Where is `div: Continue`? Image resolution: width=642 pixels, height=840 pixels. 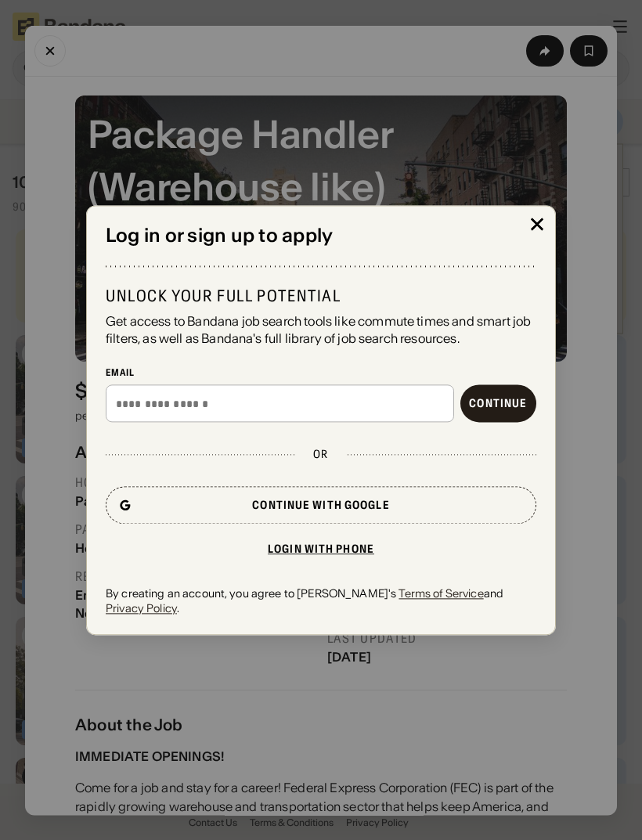 div: Continue is located at coordinates (498, 404).